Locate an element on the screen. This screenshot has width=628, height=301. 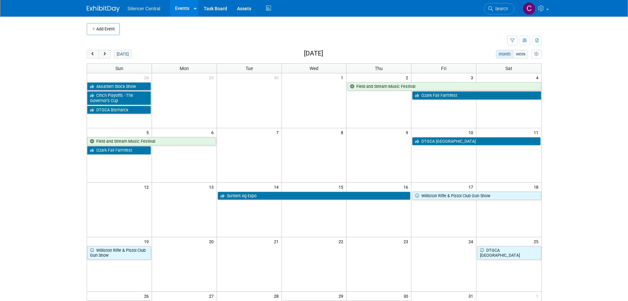
span: 24 is located at coordinates (472, 241).